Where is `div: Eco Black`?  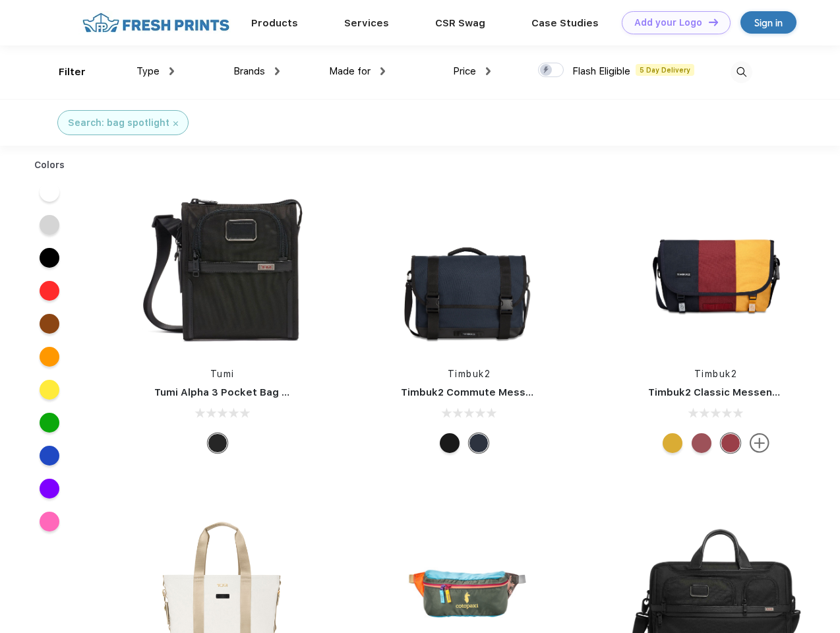
div: Eco Black is located at coordinates (450, 443).